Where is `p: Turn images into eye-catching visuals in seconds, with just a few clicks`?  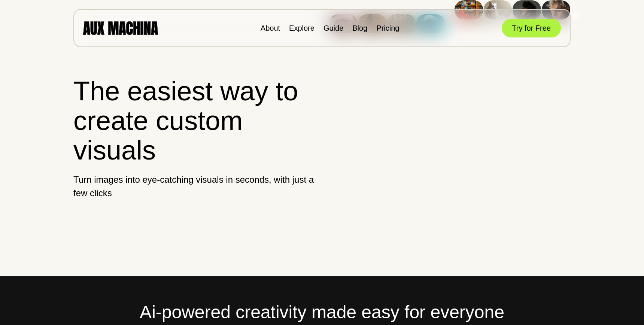
p: Turn images into eye-catching visuals in seconds, with just a few clicks is located at coordinates (194, 187).